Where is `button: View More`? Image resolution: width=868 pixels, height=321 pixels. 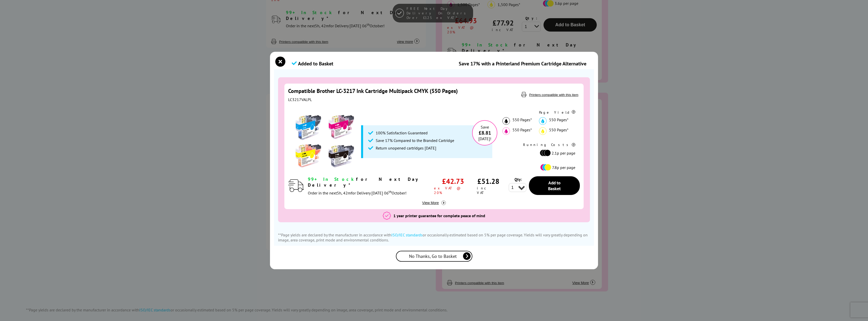 button: View More is located at coordinates (434, 203).